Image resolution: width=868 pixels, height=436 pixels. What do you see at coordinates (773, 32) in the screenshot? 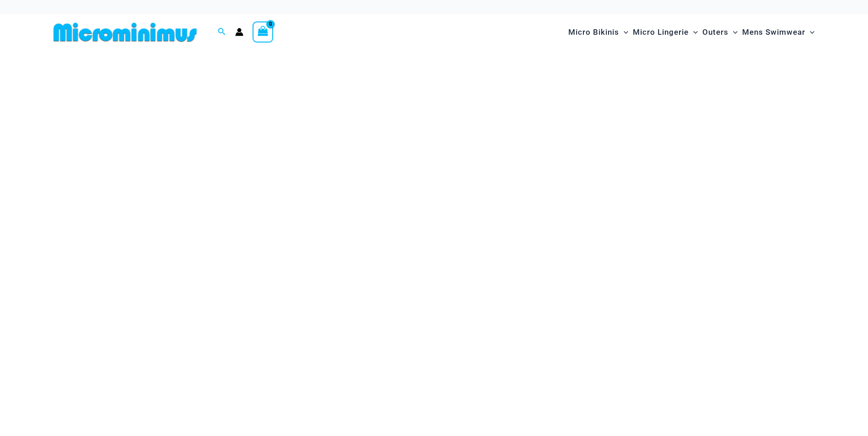
I see `span: Mens Swimwear` at bounding box center [773, 32].